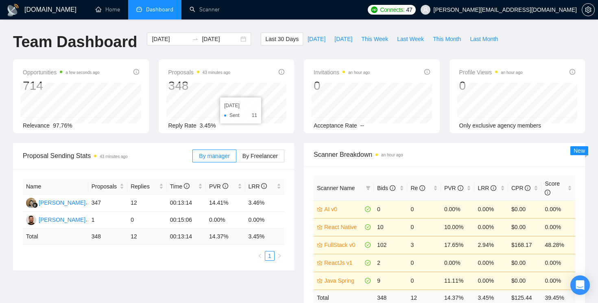  What do you see at coordinates (391, 281) in the screenshot?
I see `td: 9` at bounding box center [391, 281].